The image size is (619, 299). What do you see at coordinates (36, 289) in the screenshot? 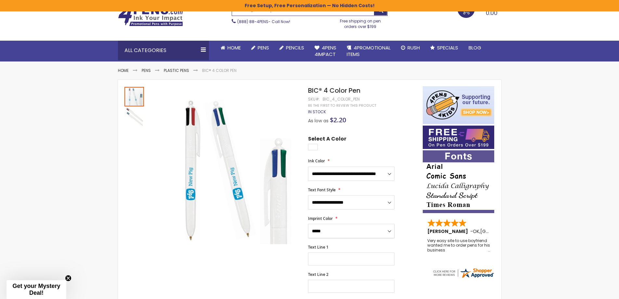
I see `span: Get your Mystery Deal!` at bounding box center [36, 289].